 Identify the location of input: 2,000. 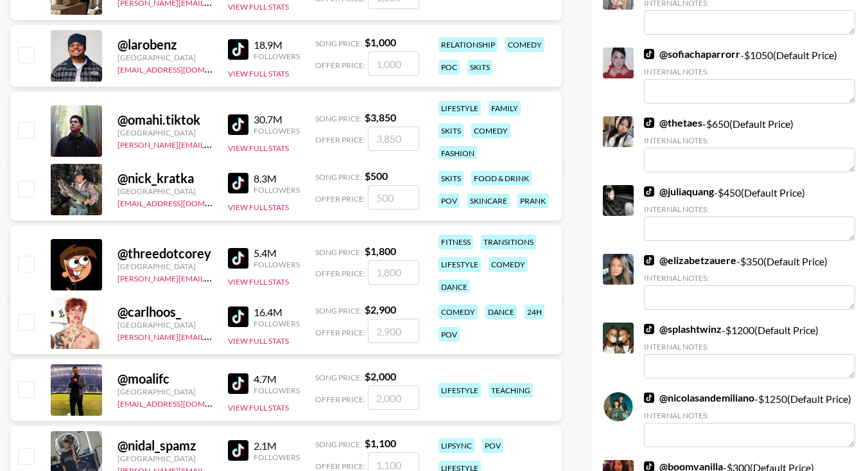
(394, 397).